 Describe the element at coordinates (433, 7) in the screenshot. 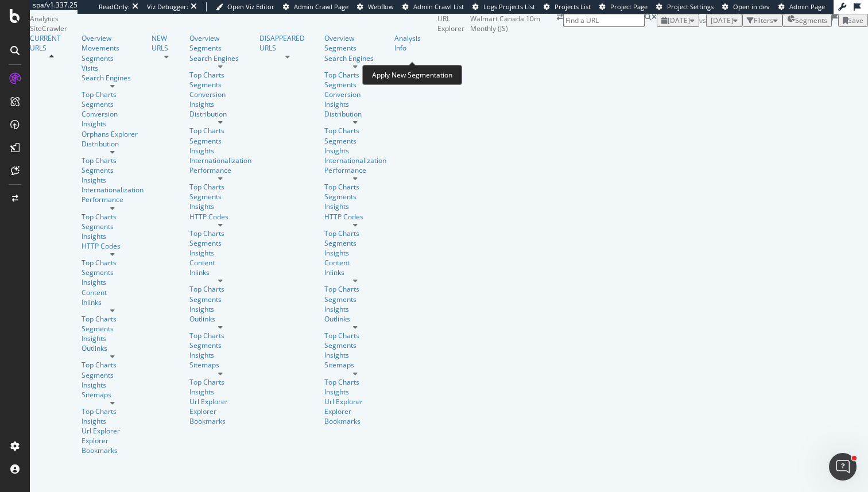

I see `a: Admin Crawl List` at that location.